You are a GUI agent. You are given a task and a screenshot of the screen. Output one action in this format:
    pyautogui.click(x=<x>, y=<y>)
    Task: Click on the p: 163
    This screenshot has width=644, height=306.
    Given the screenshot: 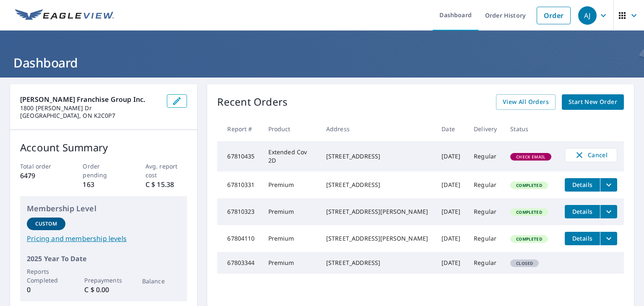 What is the action you would take?
    pyautogui.click(x=103, y=184)
    